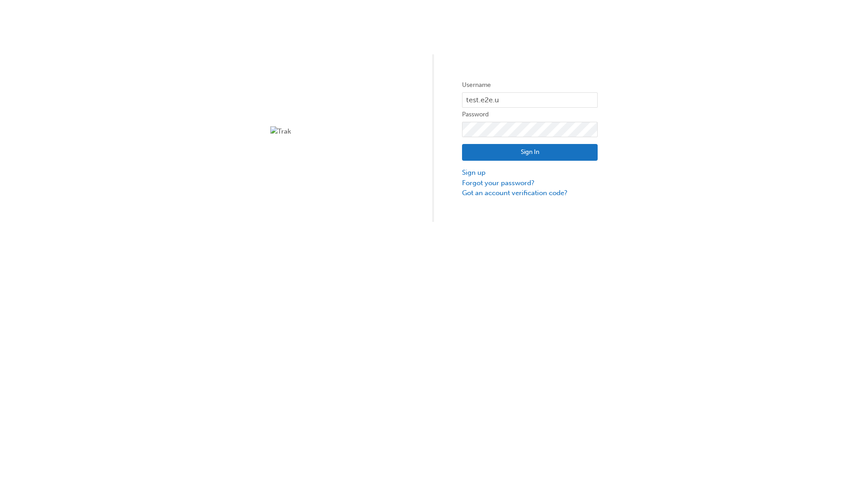 Image resolution: width=868 pixels, height=489 pixels. I want to click on a: Got an account verification code?, so click(530, 193).